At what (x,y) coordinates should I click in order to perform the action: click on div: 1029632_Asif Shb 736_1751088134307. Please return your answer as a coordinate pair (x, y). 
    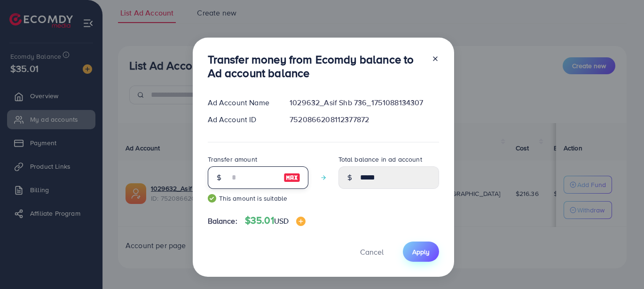
    Looking at the image, I should click on (364, 103).